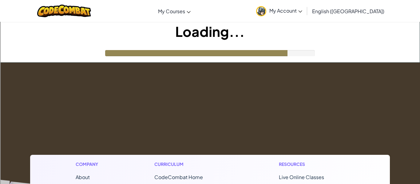 This screenshot has width=420, height=184. I want to click on a: My Courses, so click(174, 11).